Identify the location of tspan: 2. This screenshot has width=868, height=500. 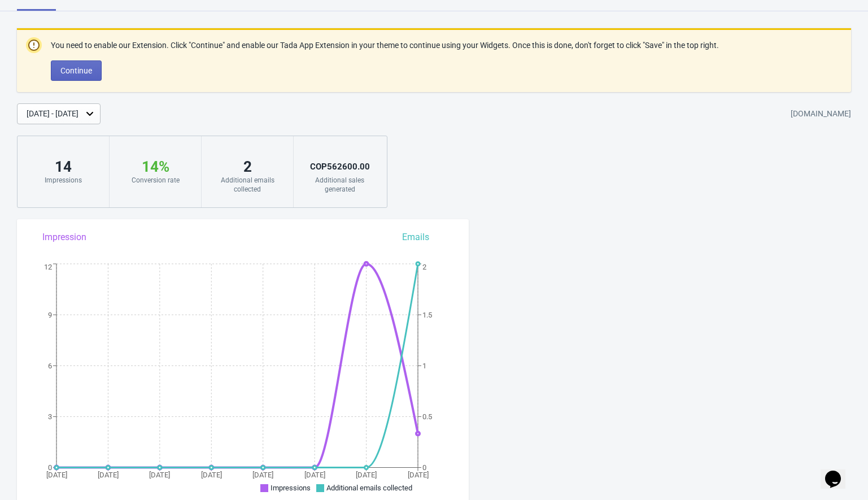
(424, 267).